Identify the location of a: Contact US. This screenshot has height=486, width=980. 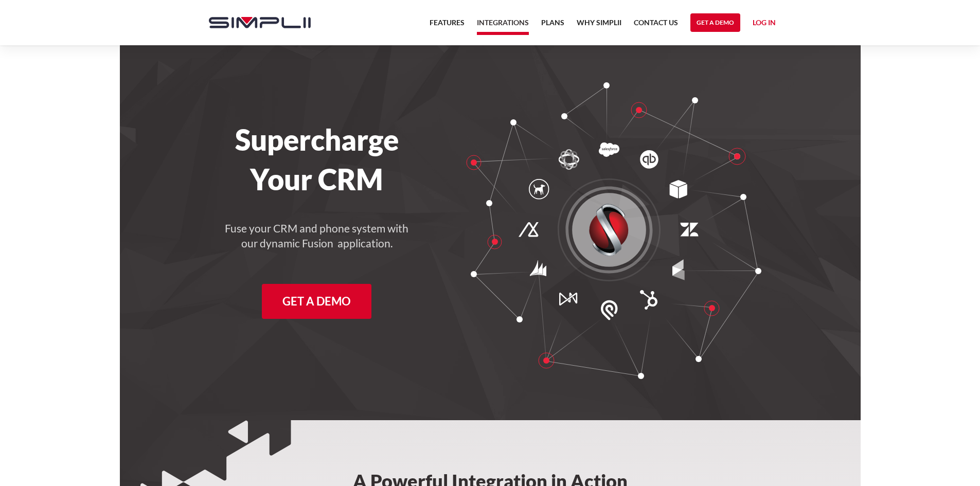
(656, 26).